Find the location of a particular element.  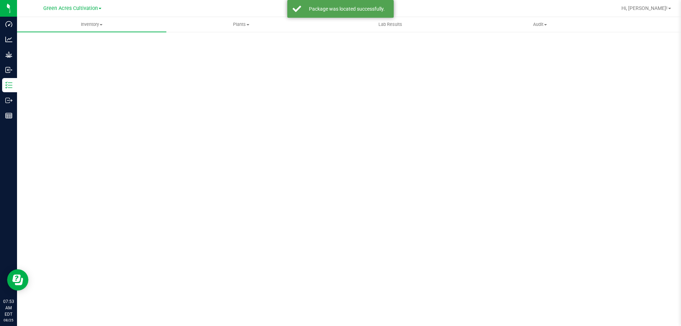

div: Package was located successfully. is located at coordinates (347, 9).